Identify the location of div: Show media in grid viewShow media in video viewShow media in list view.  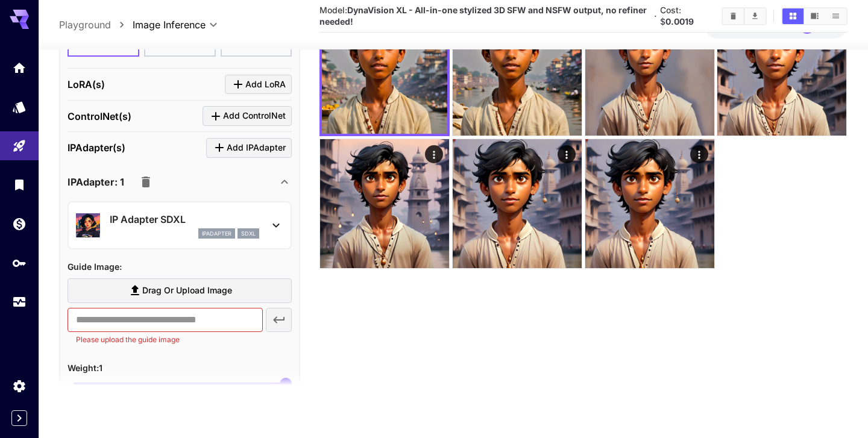
(814, 17).